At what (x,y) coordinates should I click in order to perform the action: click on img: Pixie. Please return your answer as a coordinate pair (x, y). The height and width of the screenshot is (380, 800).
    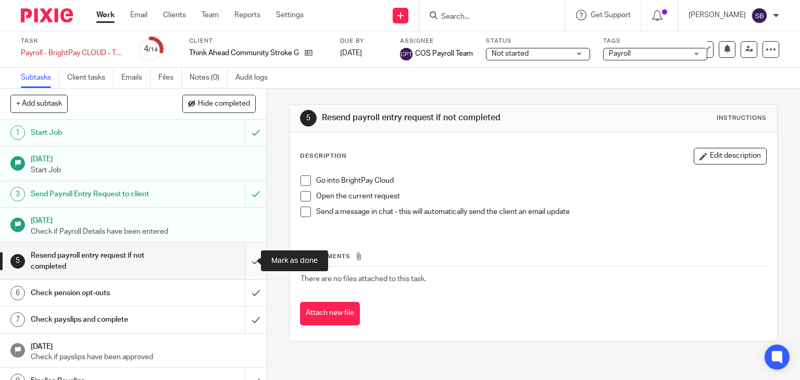
    Looking at the image, I should click on (47, 15).